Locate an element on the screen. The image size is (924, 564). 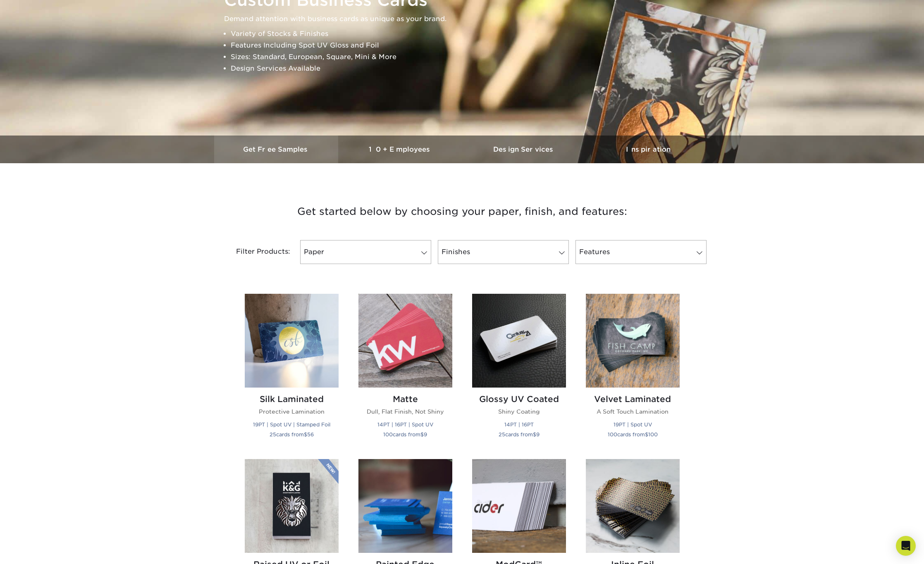
img: New Product is located at coordinates (328, 471).